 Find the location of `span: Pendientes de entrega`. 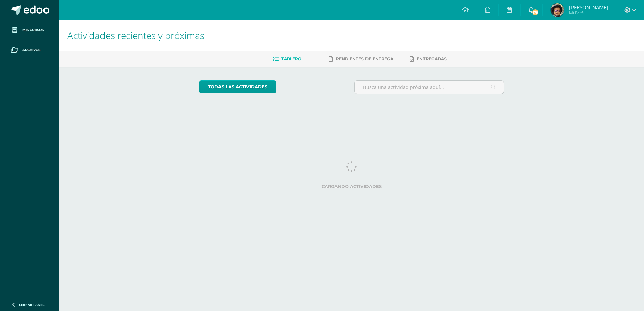

span: Pendientes de entrega is located at coordinates (365, 59).